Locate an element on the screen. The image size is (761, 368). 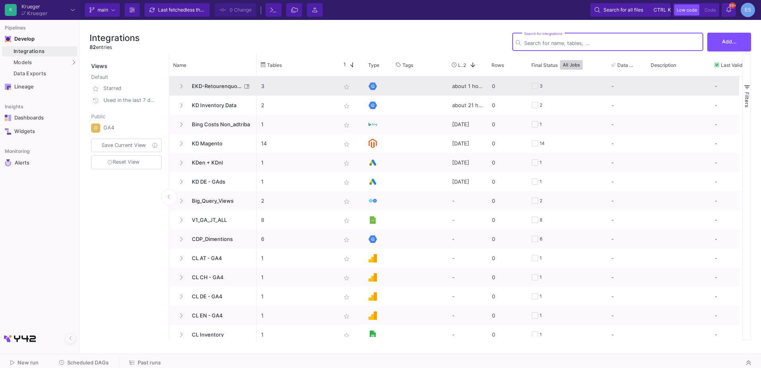
span: 82 is located at coordinates (93, 47).